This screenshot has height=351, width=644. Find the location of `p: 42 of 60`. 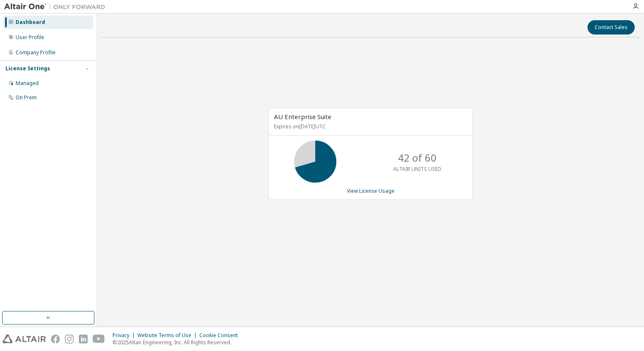

p: 42 of 60 is located at coordinates (417, 158).